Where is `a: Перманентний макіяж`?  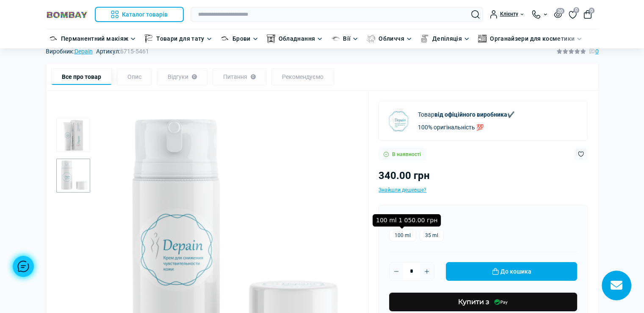 a: Перманентний макіяж is located at coordinates (95, 38).